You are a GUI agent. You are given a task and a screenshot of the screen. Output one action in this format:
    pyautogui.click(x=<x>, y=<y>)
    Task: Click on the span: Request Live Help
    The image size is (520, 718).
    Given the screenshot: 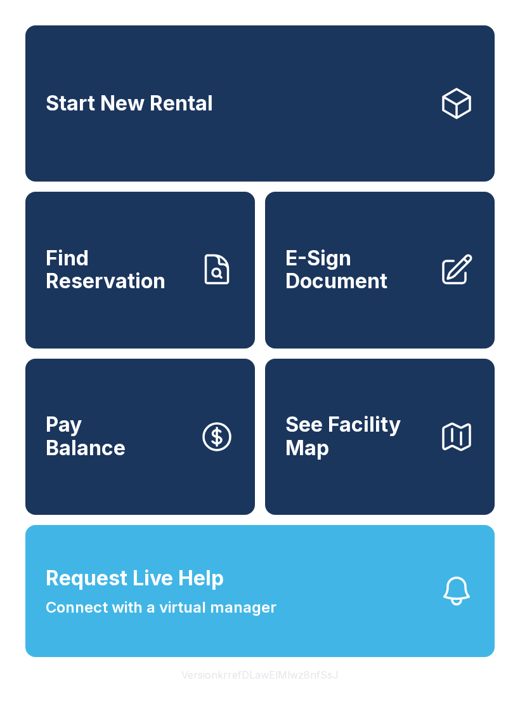 What is the action you would take?
    pyautogui.click(x=135, y=578)
    